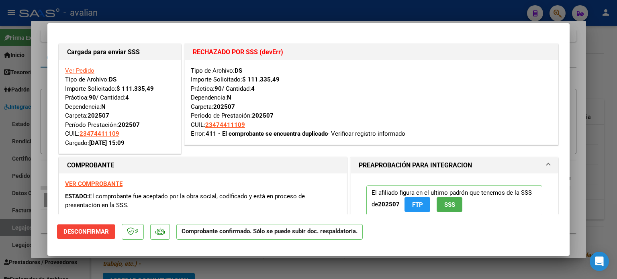  I want to click on strong: VER COMPROBANTE, so click(94, 184).